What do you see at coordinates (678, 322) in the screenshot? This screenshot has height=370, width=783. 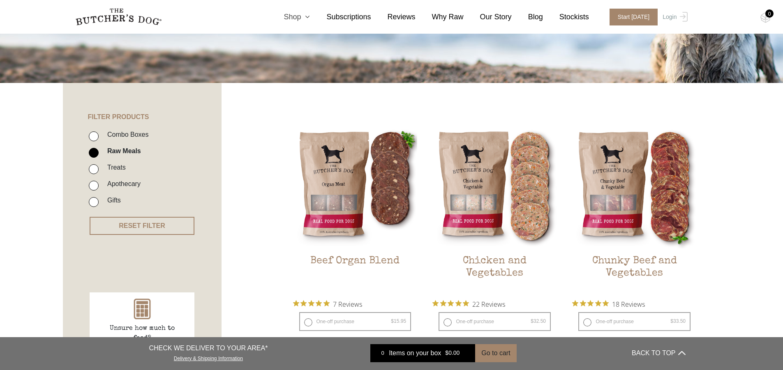 I see `bdi: 33.50` at bounding box center [678, 322].